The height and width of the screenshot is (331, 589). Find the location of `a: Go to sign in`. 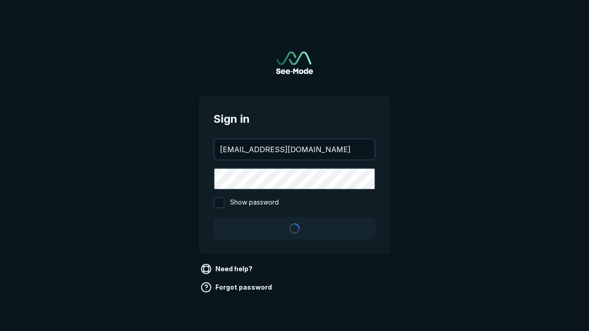

a: Go to sign in is located at coordinates (295, 63).